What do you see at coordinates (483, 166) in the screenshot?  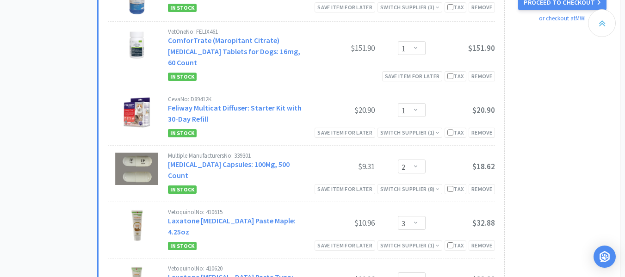 I see `span: $18.62` at bounding box center [483, 166].